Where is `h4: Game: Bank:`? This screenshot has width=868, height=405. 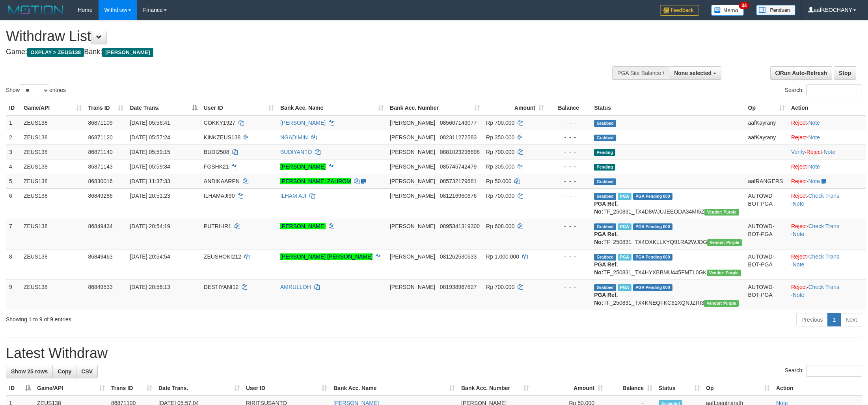
h4: Game: Bank: is located at coordinates (288, 52).